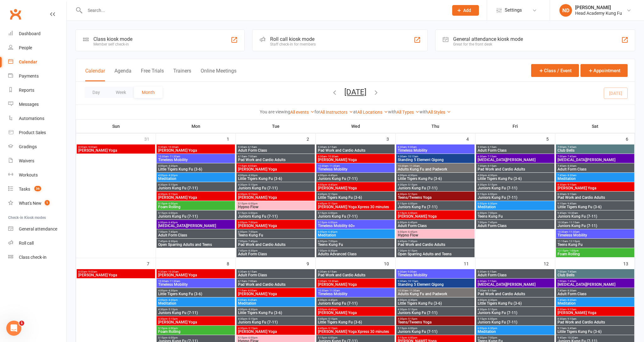  Describe the element at coordinates (435, 251) in the screenshot. I see `span: 7:30pm` at that location.